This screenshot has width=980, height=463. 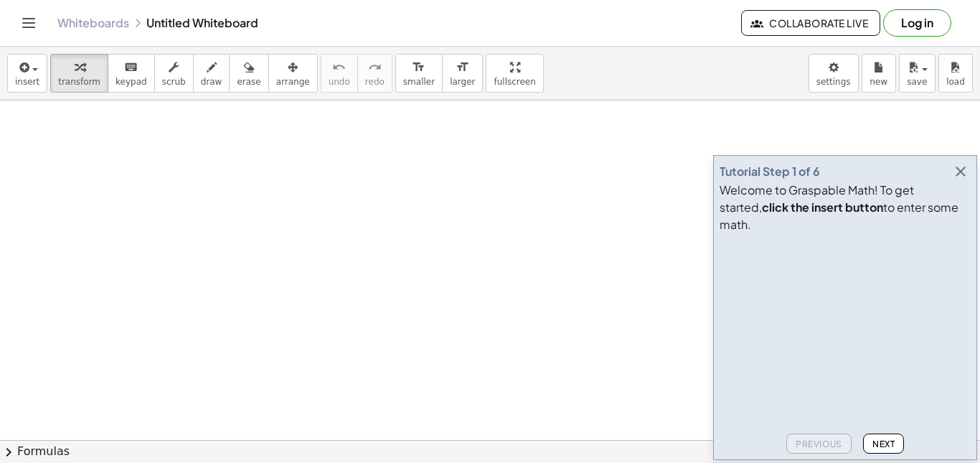 I want to click on button: format_sizesmaller, so click(x=419, y=73).